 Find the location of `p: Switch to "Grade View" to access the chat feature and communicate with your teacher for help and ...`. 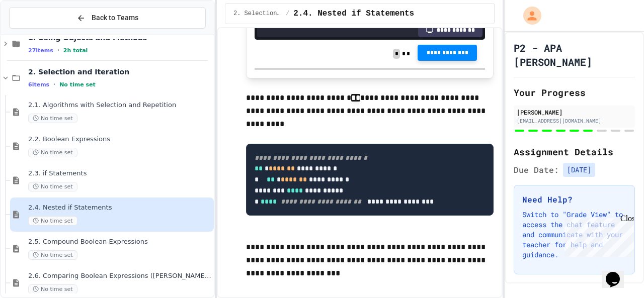

p: Switch to "Grade View" to access the chat feature and communicate with your teacher for help and ... is located at coordinates (574, 235).